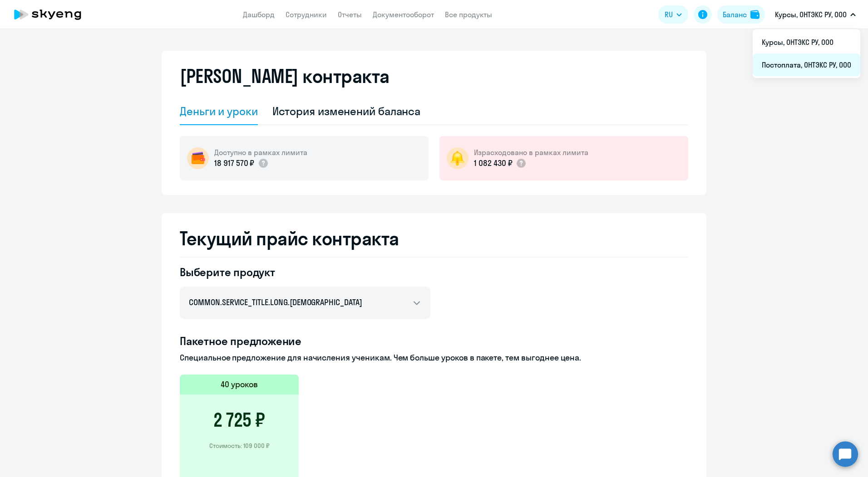  I want to click on button: RU, so click(673, 14).